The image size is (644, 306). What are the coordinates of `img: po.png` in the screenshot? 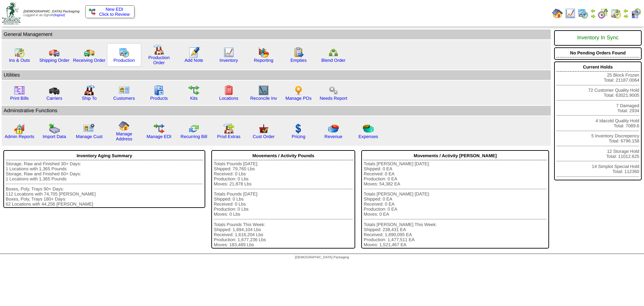 It's located at (299, 91).